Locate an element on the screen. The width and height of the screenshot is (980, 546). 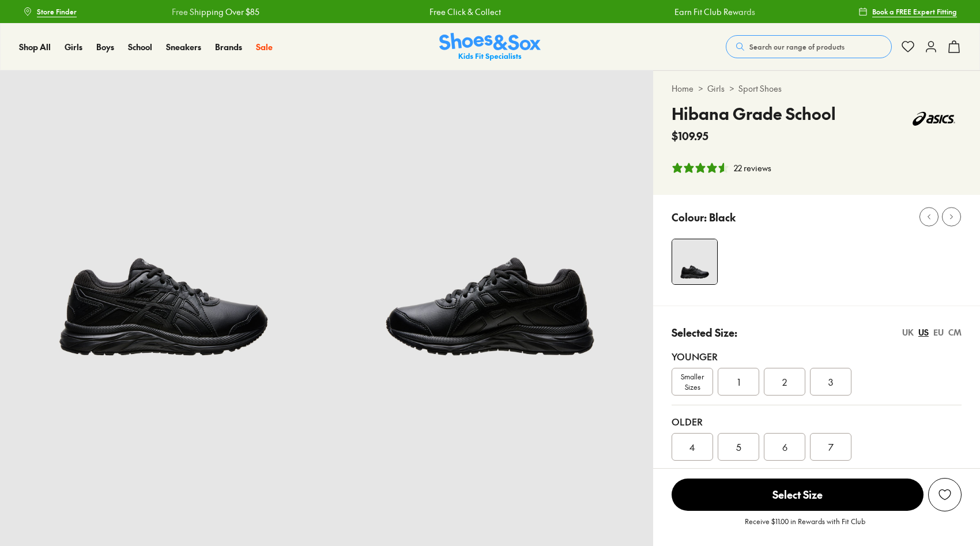
a: Boys is located at coordinates (105, 47).